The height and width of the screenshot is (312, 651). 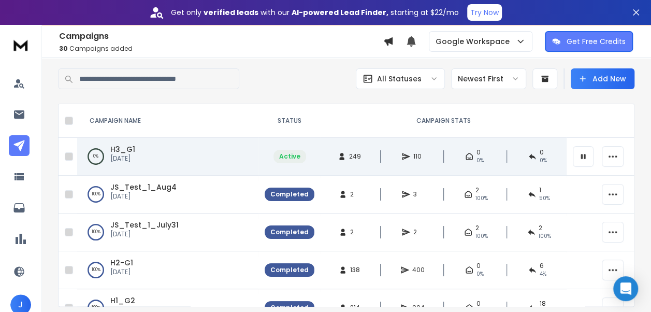 I want to click on th: CAMPAIGN NAME, so click(x=168, y=121).